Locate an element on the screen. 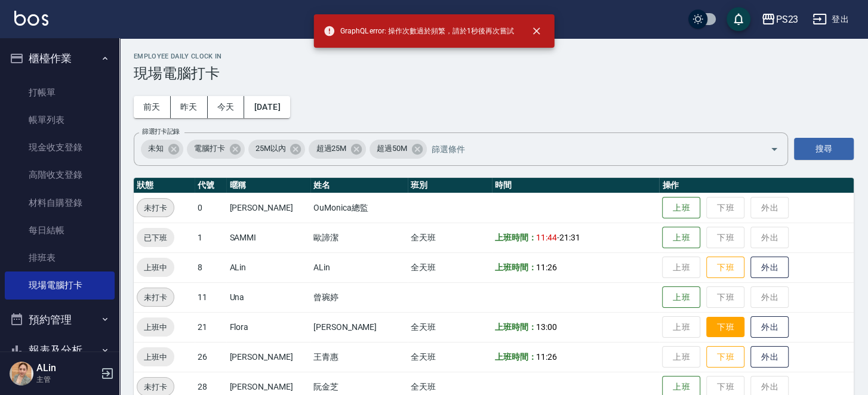 The height and width of the screenshot is (395, 868). td: Una is located at coordinates (268, 297).